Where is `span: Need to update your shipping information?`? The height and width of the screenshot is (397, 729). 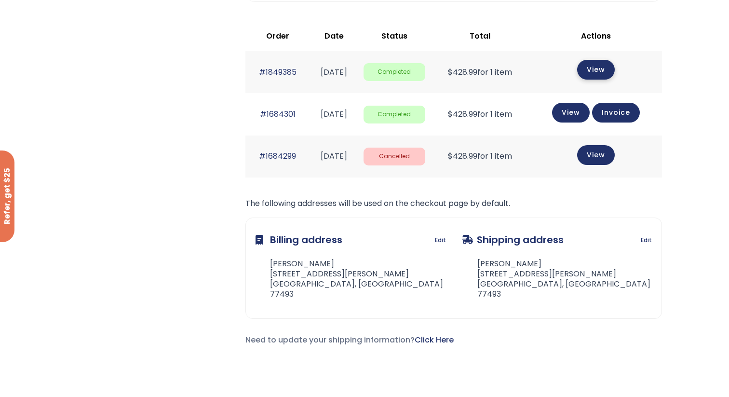 span: Need to update your shipping information? is located at coordinates (349, 339).